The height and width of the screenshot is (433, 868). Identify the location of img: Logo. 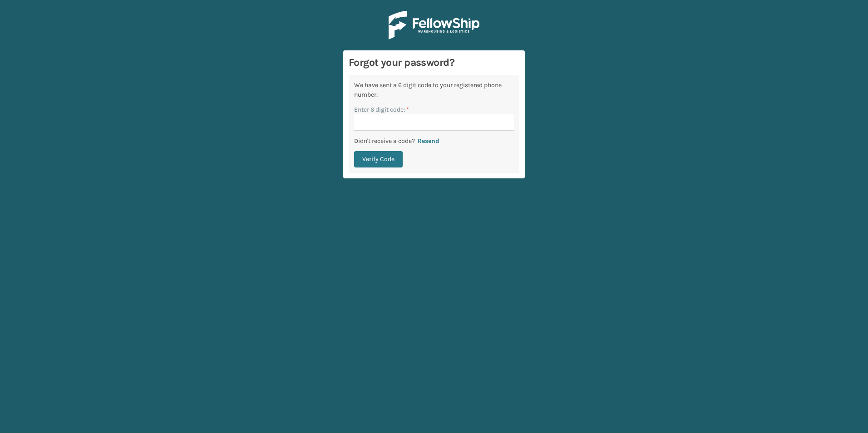
(434, 25).